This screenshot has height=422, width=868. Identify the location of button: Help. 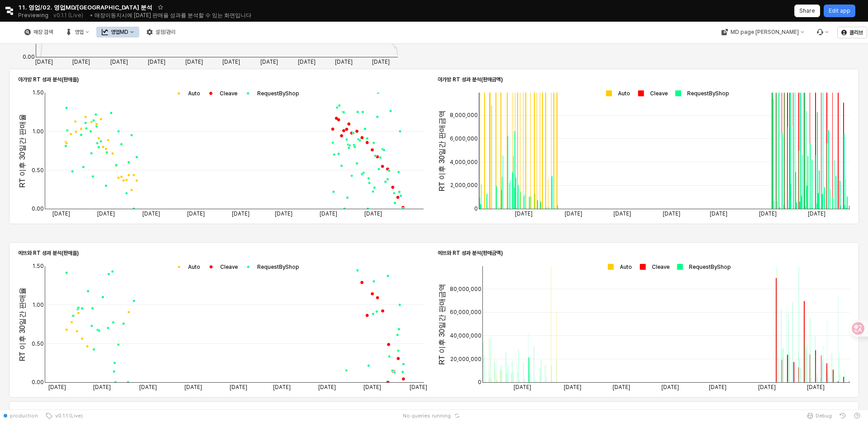
(857, 416).